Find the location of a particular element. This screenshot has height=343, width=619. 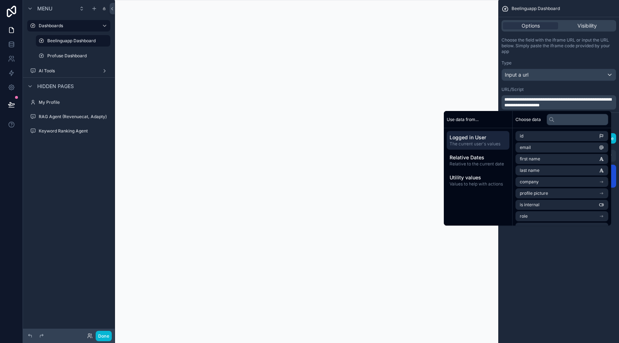

span: Beelinguapp Dashboard is located at coordinates (535, 9).